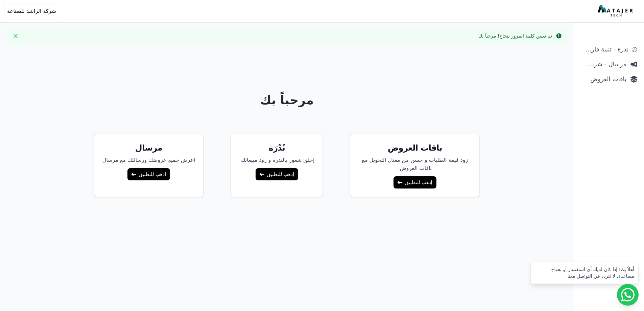 The image size is (644, 311). Describe the element at coordinates (31, 11) in the screenshot. I see `span: شركة الراشد للصناعة` at that location.